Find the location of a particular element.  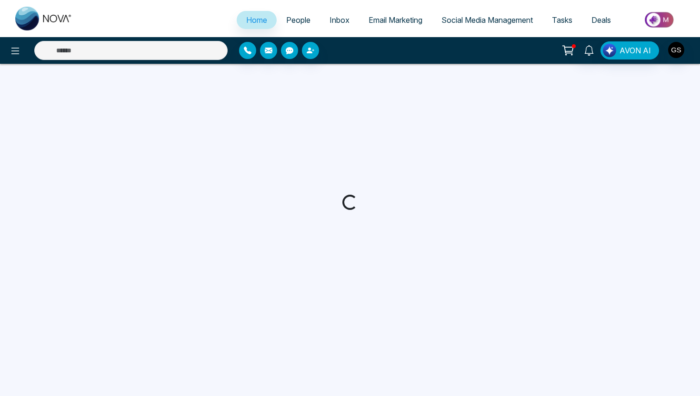

span: Inbox is located at coordinates (340, 20).